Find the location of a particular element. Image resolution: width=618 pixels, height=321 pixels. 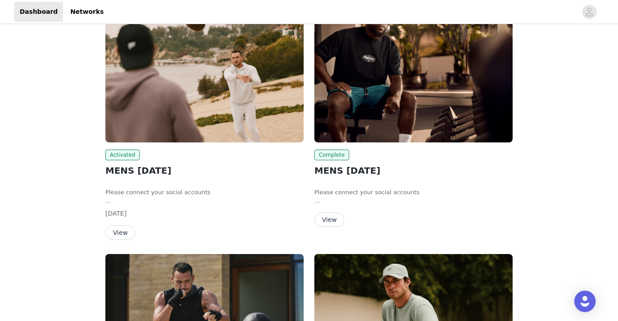

div: avatar is located at coordinates (589, 12).